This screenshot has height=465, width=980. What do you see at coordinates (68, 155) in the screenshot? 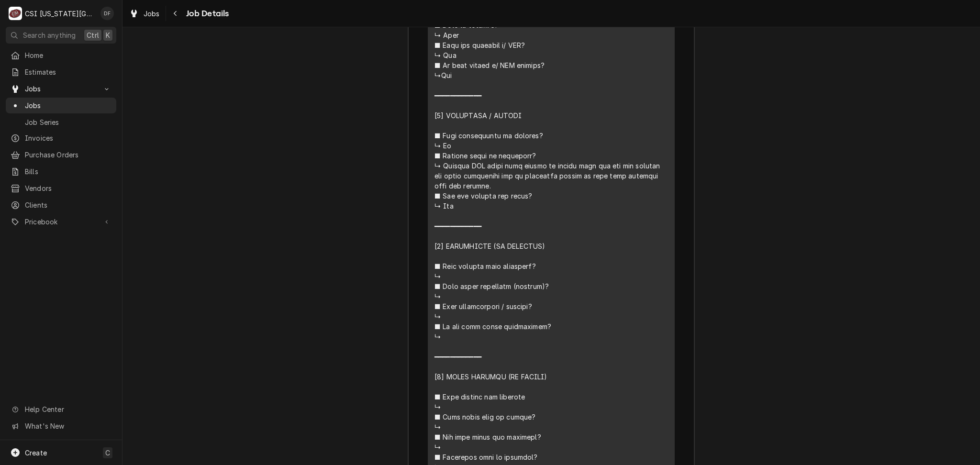
I see `span: Purchase Orders` at bounding box center [68, 155].